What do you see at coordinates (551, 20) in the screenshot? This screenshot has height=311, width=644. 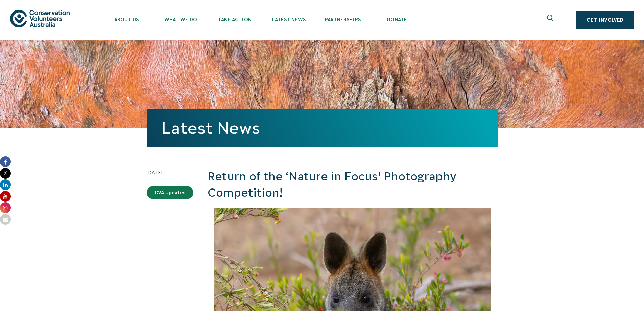 I see `button: Expand search box Close search box` at bounding box center [551, 20].